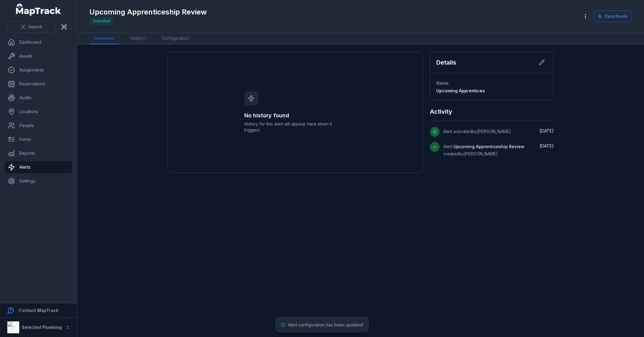 The width and height of the screenshot is (644, 337). I want to click on time: 8/18/2025, 2:48:20 PM, so click(547, 146).